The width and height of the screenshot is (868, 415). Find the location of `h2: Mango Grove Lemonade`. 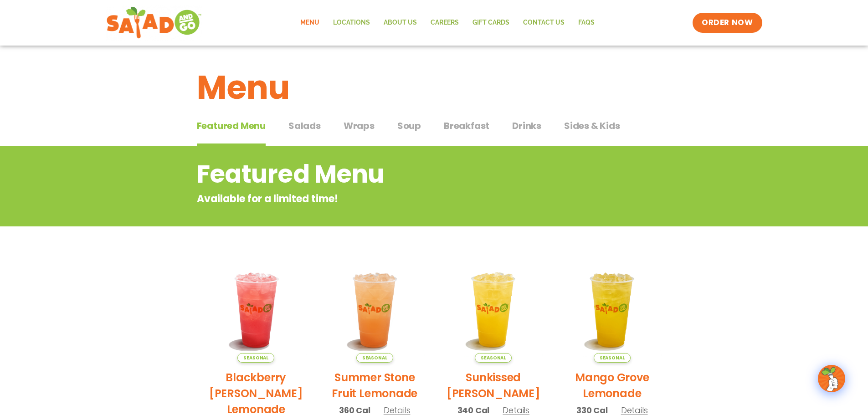

h2: Mango Grove Lemonade is located at coordinates (612, 385).